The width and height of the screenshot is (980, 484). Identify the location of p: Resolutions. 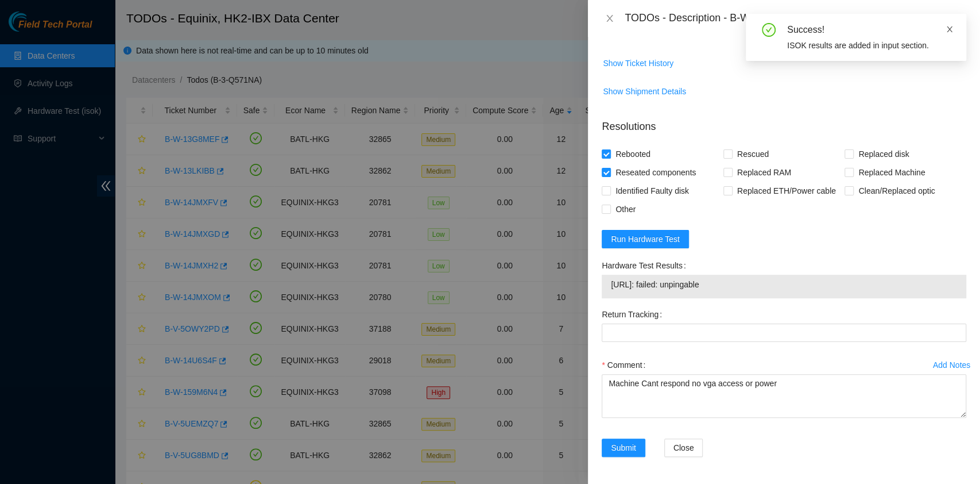
(784, 122).